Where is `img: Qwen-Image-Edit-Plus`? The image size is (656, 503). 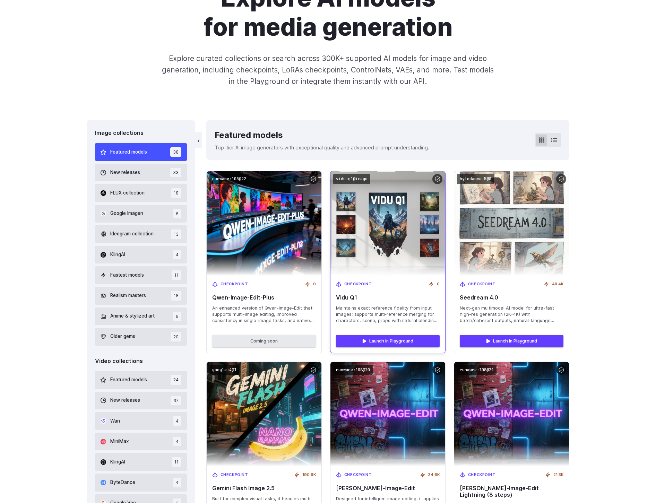 img: Qwen-Image-Edit-Plus is located at coordinates (264, 223).